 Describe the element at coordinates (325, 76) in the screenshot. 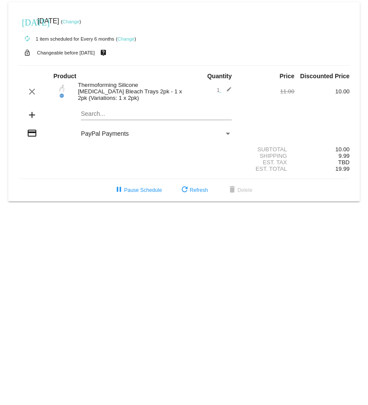

I see `strong: Discounted Price` at that location.